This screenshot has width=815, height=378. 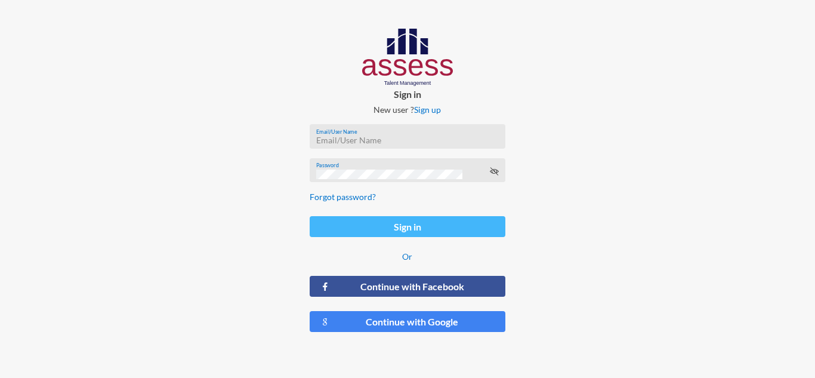 I want to click on a: Sign up, so click(x=427, y=109).